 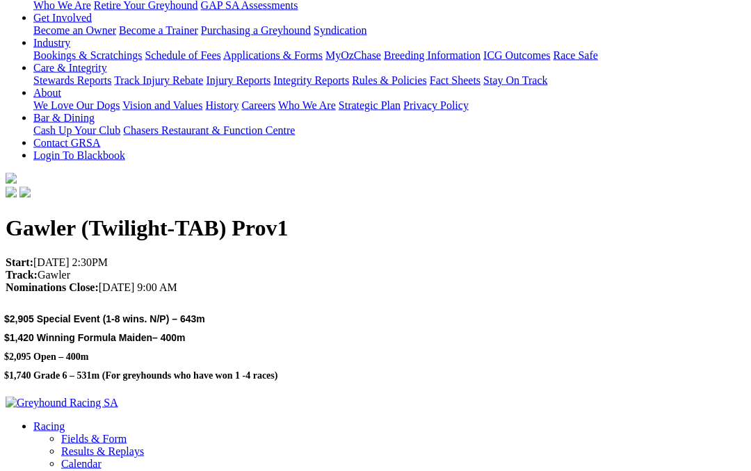 I want to click on a: About, so click(x=47, y=92).